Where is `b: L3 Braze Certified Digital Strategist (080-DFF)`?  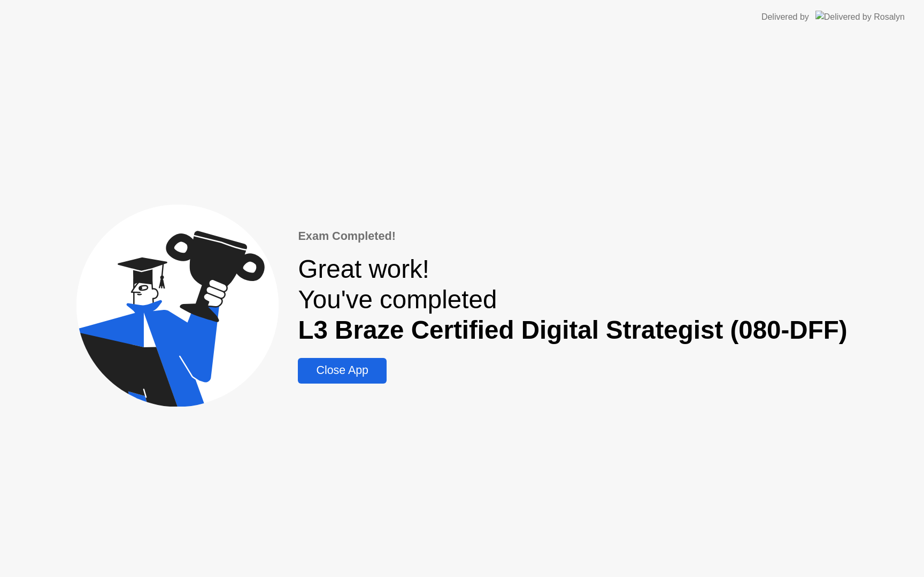
b: L3 Braze Certified Digital Strategist (080-DFF) is located at coordinates (572, 330).